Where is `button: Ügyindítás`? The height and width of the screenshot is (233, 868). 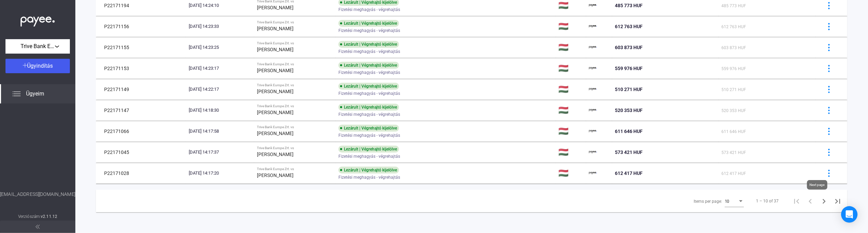 button: Ügyindítás is located at coordinates (38, 66).